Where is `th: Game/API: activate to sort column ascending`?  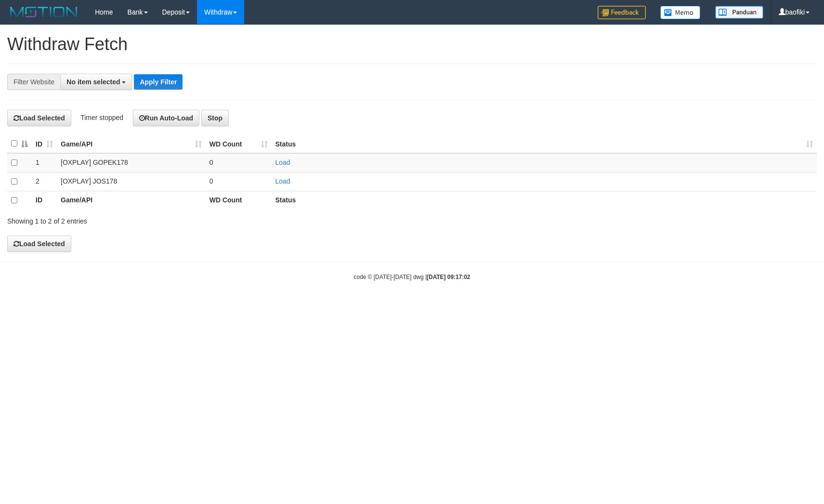 th: Game/API: activate to sort column ascending is located at coordinates (131, 144).